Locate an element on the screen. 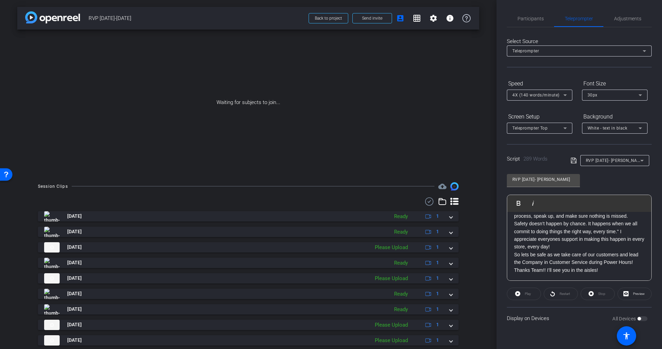 The width and height of the screenshot is (662, 349). p: Thanks Team!! I’ll see you in the aisles! is located at coordinates (579, 270).